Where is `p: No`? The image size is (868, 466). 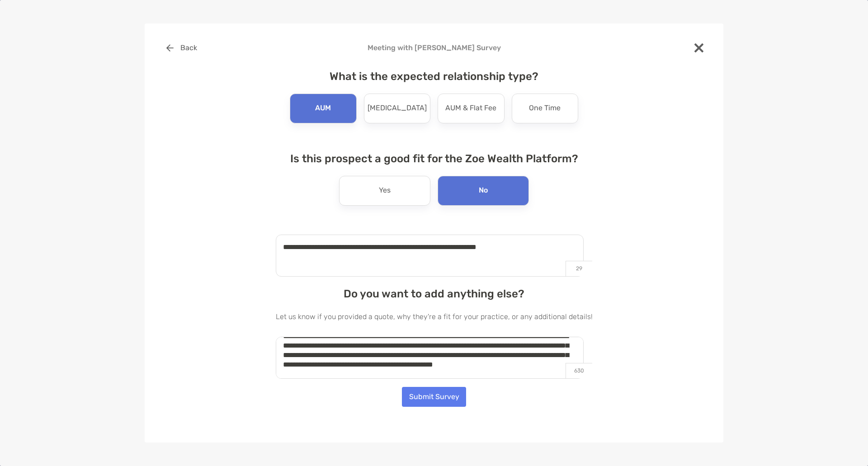
p: No is located at coordinates (483, 191).